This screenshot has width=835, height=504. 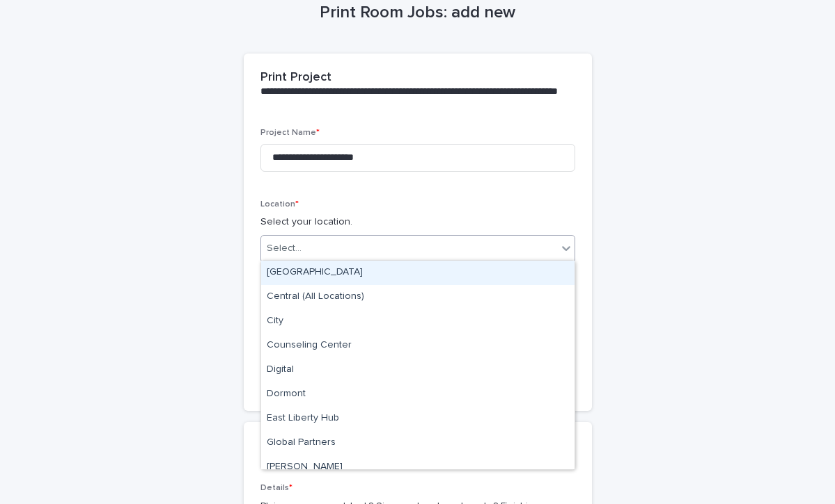 What do you see at coordinates (418, 419) in the screenshot?
I see `div: East Liberty Hub` at bounding box center [418, 419].